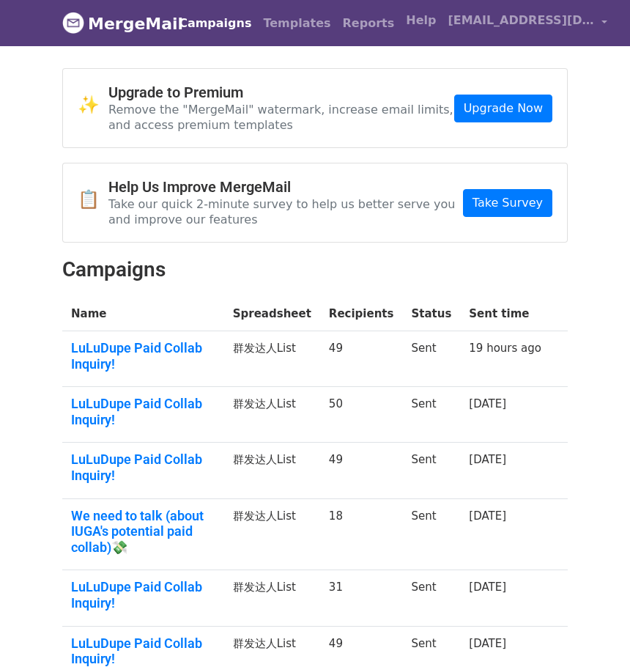 The height and width of the screenshot is (667, 630). Describe the element at coordinates (286, 212) in the screenshot. I see `p: Take our quick 2-minute survey to help us better serve you and improve our features` at that location.